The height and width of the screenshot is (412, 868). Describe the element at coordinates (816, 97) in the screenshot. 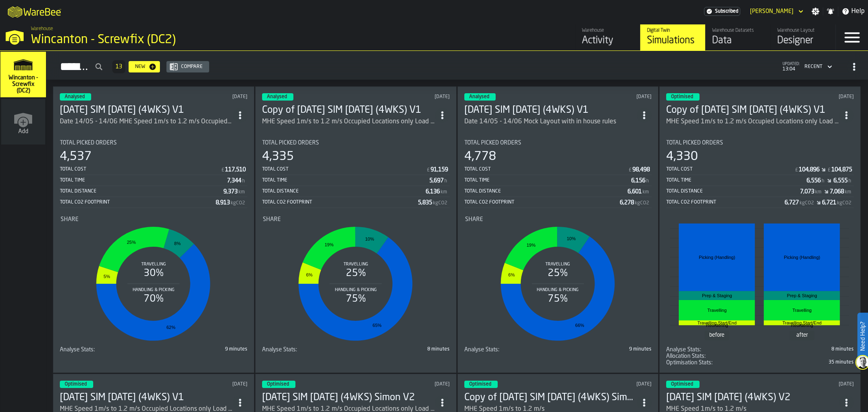

I see `div: Updated: 13/06/2025, 14:32:25 Created: 13/06/2025, 14:27:19` at that location.